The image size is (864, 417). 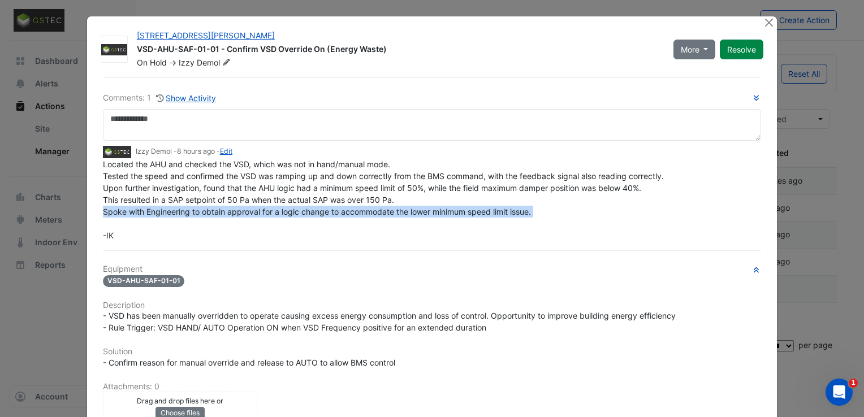 I want to click on button: Resolve, so click(x=742, y=49).